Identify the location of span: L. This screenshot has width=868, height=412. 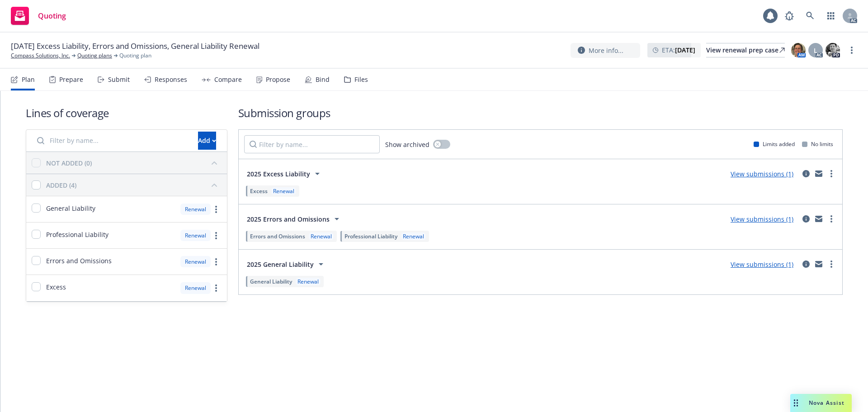
(815, 50).